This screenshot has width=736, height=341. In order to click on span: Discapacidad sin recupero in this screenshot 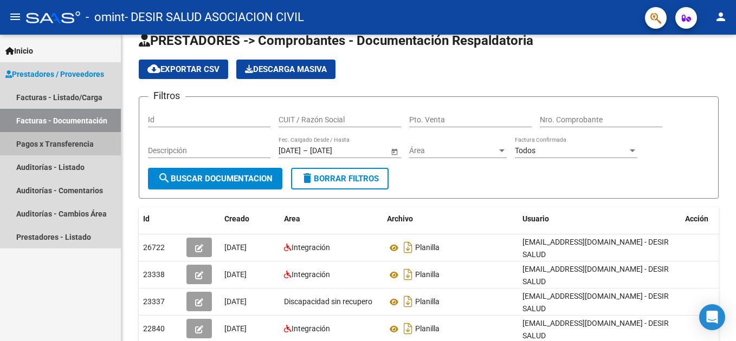, I will do `click(328, 302)`.